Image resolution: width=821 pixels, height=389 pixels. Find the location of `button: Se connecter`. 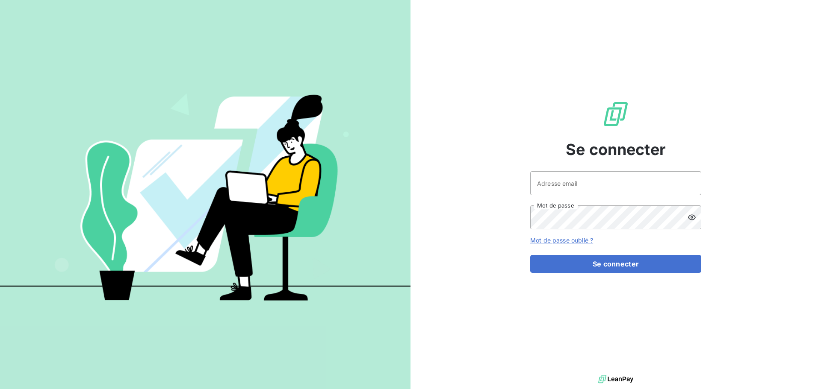

button: Se connecter is located at coordinates (616, 264).